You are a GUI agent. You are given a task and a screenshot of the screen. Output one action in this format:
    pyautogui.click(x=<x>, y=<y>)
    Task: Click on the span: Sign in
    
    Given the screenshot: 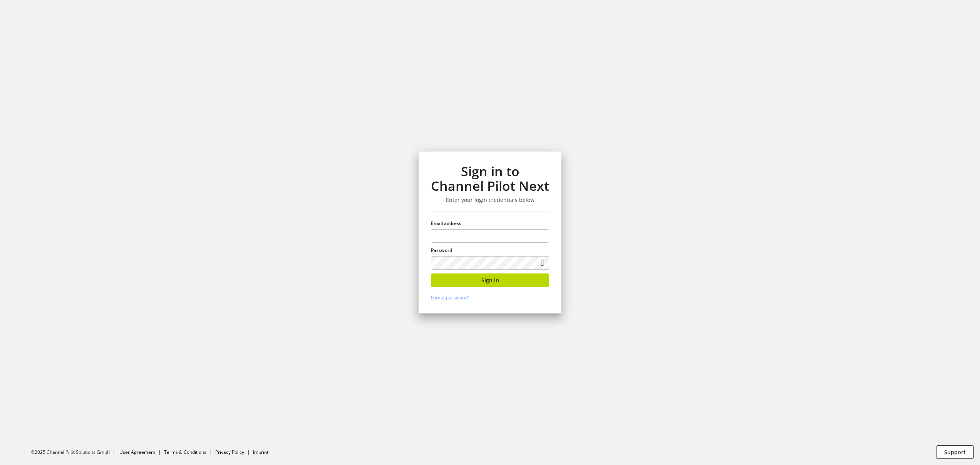 What is the action you would take?
    pyautogui.click(x=490, y=280)
    